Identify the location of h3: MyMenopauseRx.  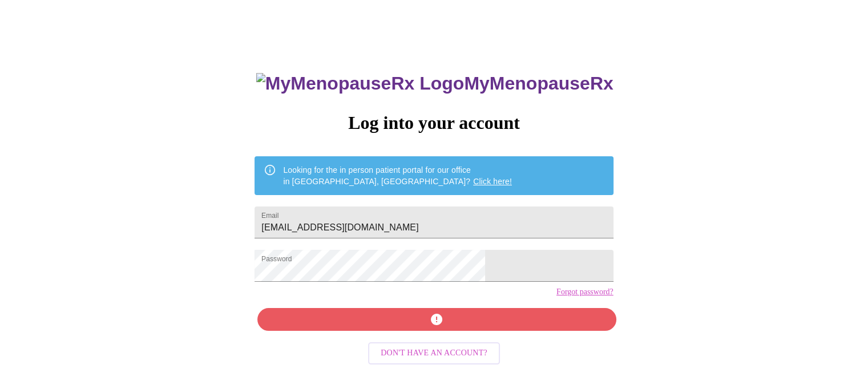
(435, 83).